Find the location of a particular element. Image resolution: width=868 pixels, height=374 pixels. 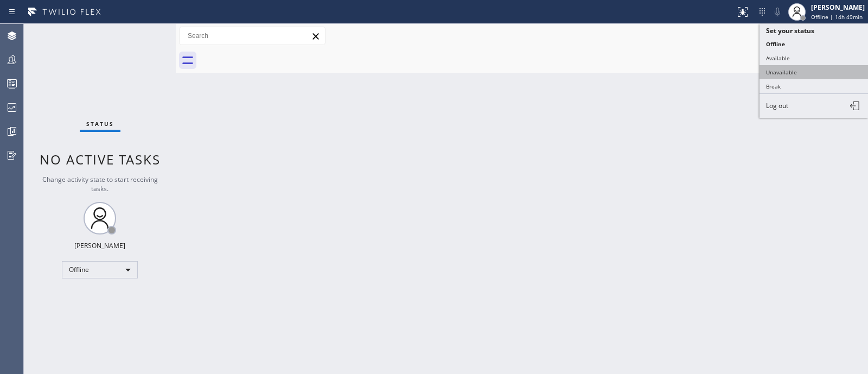

span: Change activity state to start receiving tasks. is located at coordinates (100, 184).